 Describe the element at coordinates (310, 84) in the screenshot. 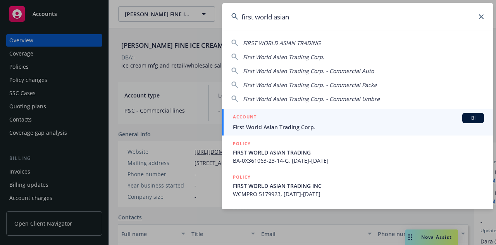

I see `span: First World Asian Trading Corp. - Commercial Packa` at that location.